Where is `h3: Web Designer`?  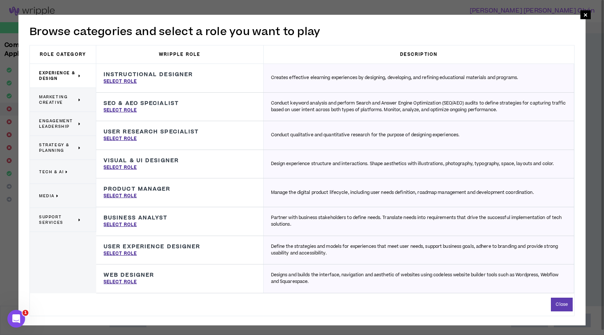
h3: Web Designer is located at coordinates (129, 275).